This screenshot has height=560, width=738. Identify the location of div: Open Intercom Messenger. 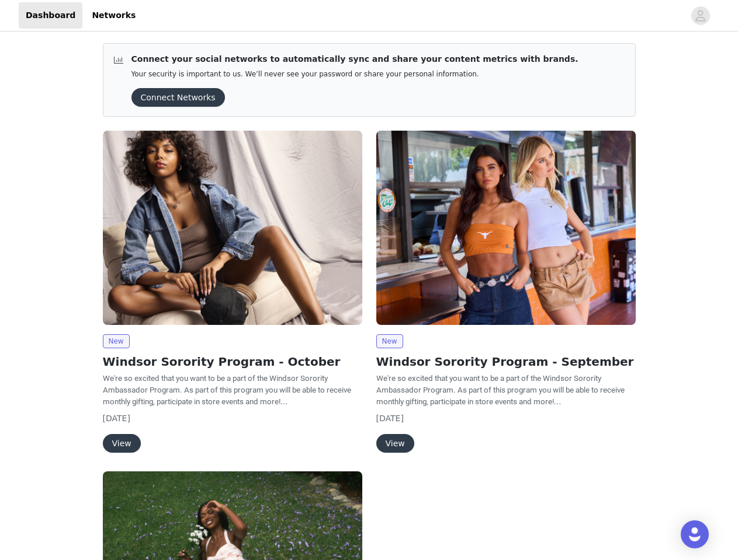
(695, 535).